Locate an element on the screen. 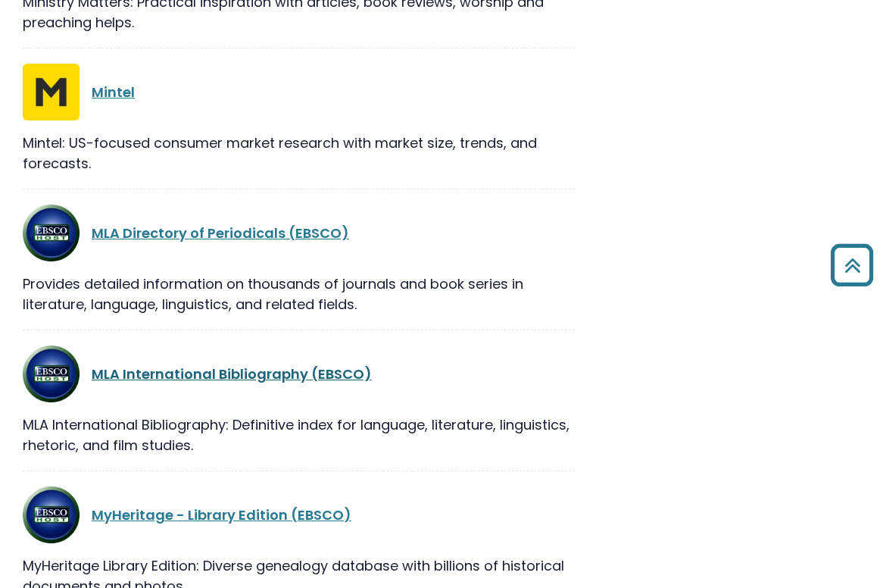 This screenshot has width=883, height=588. div: Mintel: US-focused consumer market research with market size, trends, and forecasts. is located at coordinates (298, 153).